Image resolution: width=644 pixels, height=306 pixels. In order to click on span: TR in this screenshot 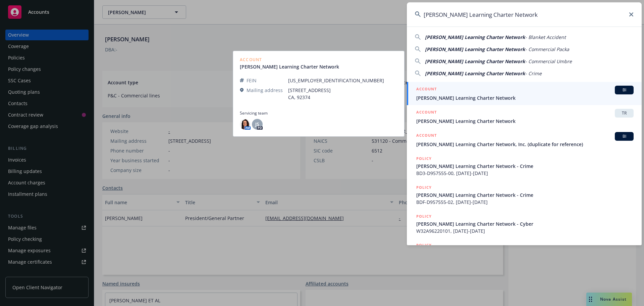, I will do `click(624, 113)`.